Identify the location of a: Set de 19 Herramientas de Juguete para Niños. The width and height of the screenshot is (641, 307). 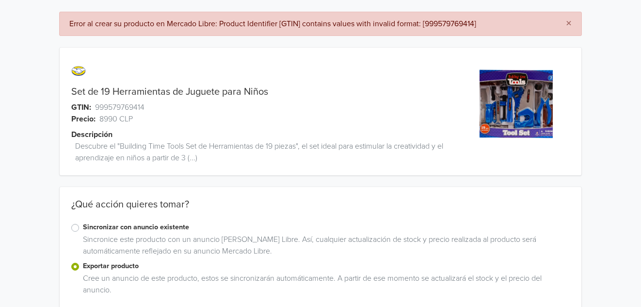
(170, 92).